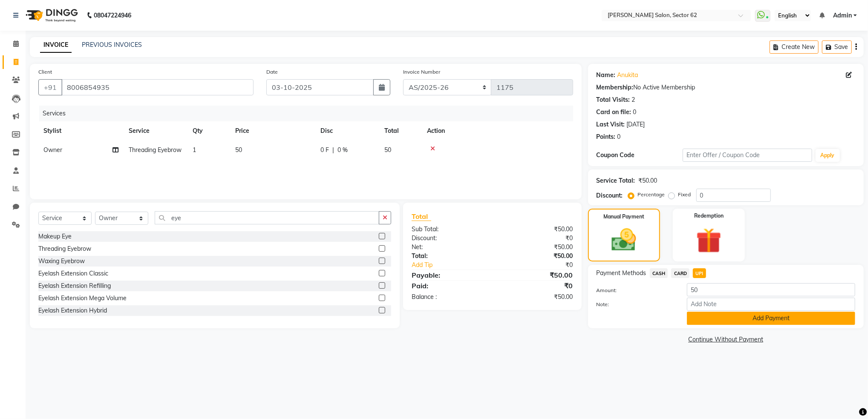 This screenshot has width=868, height=419. I want to click on span: Owner, so click(53, 150).